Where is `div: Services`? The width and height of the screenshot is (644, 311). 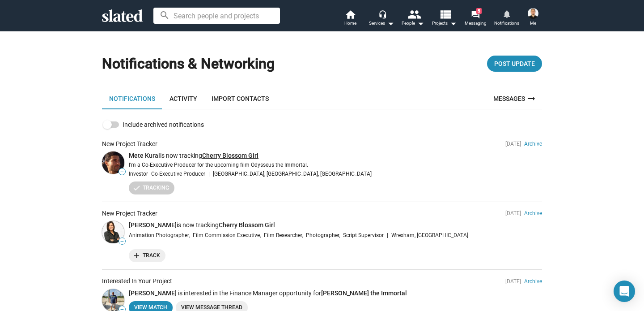 div: Services is located at coordinates (382, 23).